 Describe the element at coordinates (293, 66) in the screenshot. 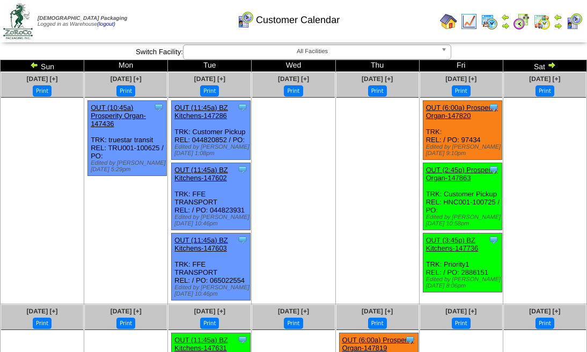

I see `td: Wed` at that location.